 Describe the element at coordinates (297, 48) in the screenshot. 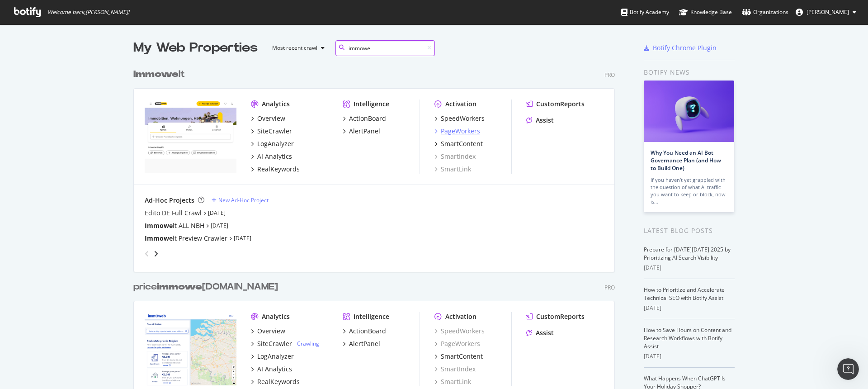

I see `button: Most recent crawl` at that location.